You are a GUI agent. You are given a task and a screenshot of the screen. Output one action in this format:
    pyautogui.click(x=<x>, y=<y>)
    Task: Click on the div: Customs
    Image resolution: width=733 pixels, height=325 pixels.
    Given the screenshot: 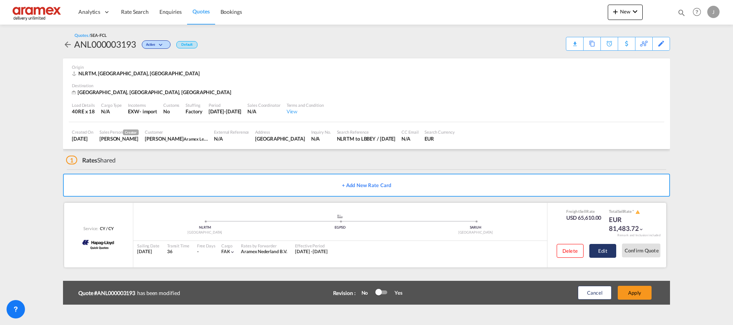 What is the action you would take?
    pyautogui.click(x=171, y=105)
    